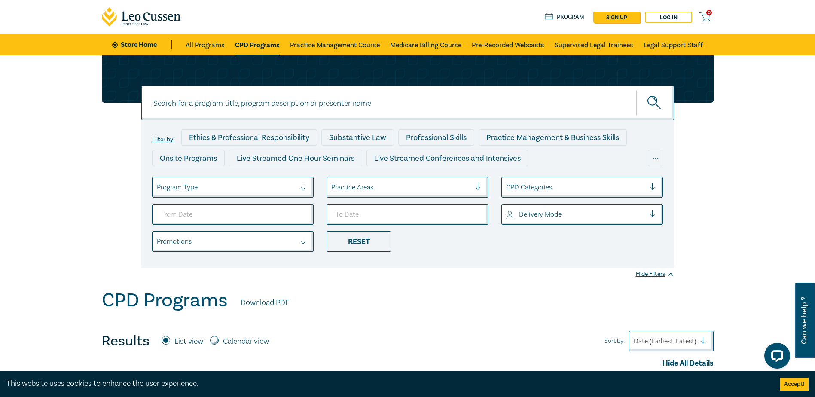 This screenshot has height=397, width=815. What do you see at coordinates (233, 214) in the screenshot?
I see `input: From Date` at bounding box center [233, 214].